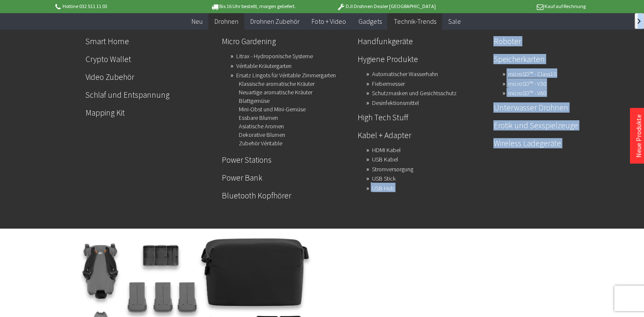  What do you see at coordinates (258, 118) in the screenshot?
I see `a: Essbare Blumen` at bounding box center [258, 118].